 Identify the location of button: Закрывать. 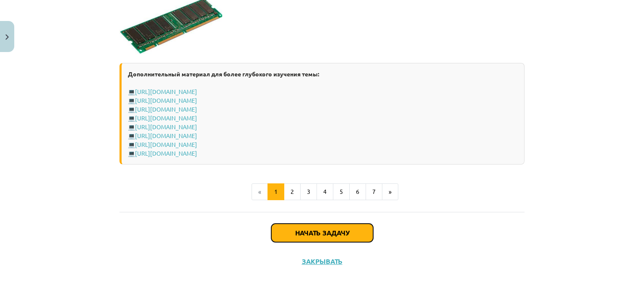
(322, 261).